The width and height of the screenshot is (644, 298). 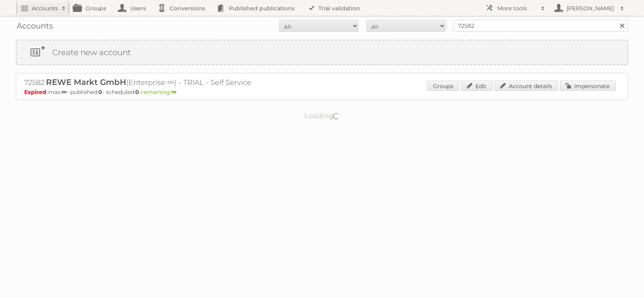 I want to click on a: Account details, so click(x=526, y=86).